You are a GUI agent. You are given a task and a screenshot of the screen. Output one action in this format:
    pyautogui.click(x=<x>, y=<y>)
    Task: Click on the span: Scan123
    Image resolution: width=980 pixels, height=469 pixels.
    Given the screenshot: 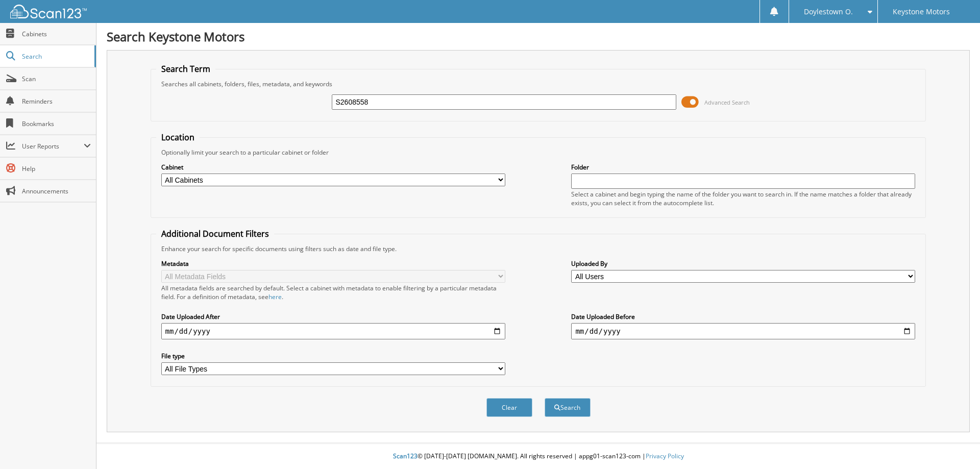 What is the action you would take?
    pyautogui.click(x=405, y=456)
    